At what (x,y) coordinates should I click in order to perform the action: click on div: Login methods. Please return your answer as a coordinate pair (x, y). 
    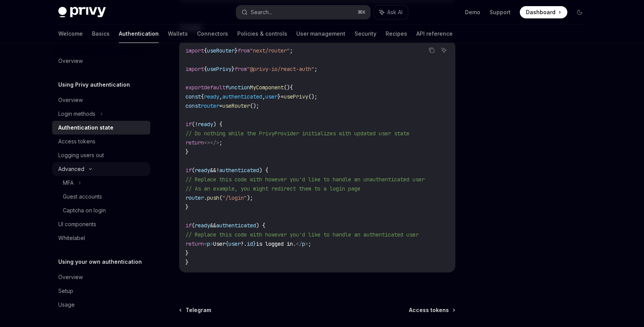
    Looking at the image, I should click on (76, 114).